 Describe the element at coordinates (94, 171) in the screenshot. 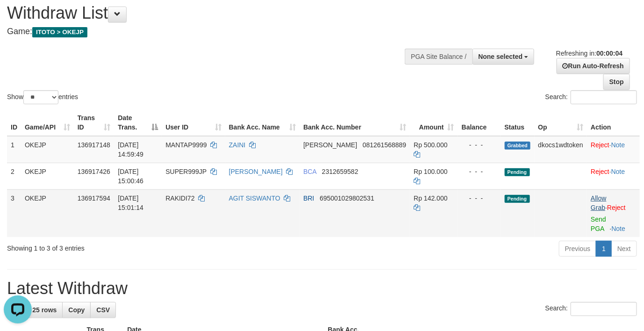

I see `span: 136917426` at that location.